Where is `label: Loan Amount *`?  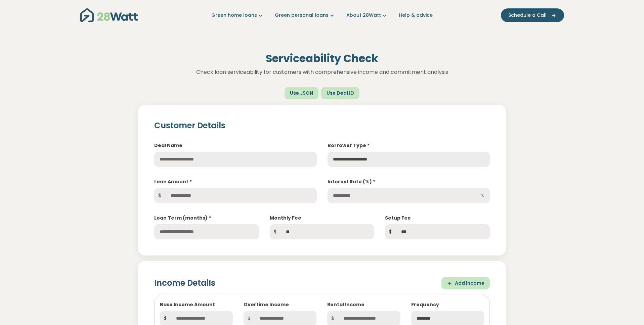 label: Loan Amount * is located at coordinates (173, 182).